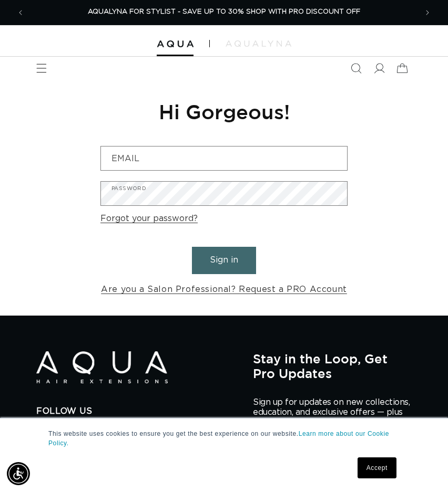 Image resolution: width=448 pixels, height=492 pixels. I want to click on button: Next announcement, so click(427, 13).